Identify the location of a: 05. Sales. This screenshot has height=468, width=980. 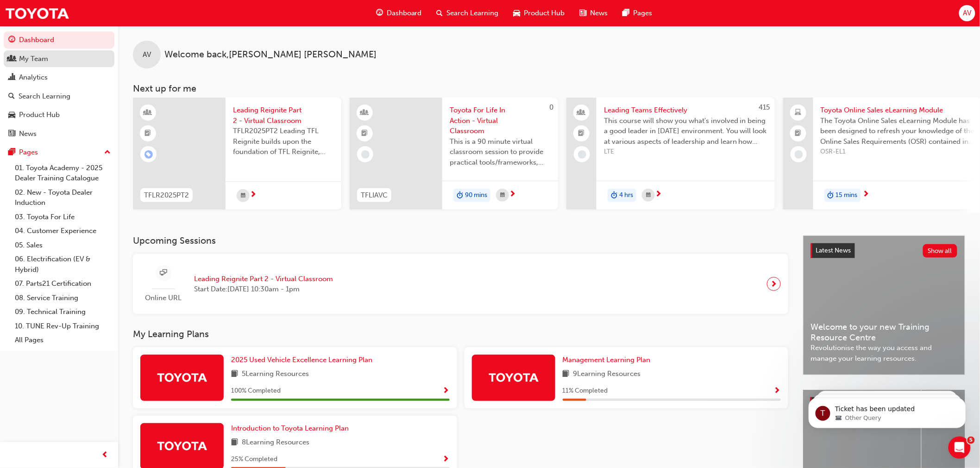
(62, 245).